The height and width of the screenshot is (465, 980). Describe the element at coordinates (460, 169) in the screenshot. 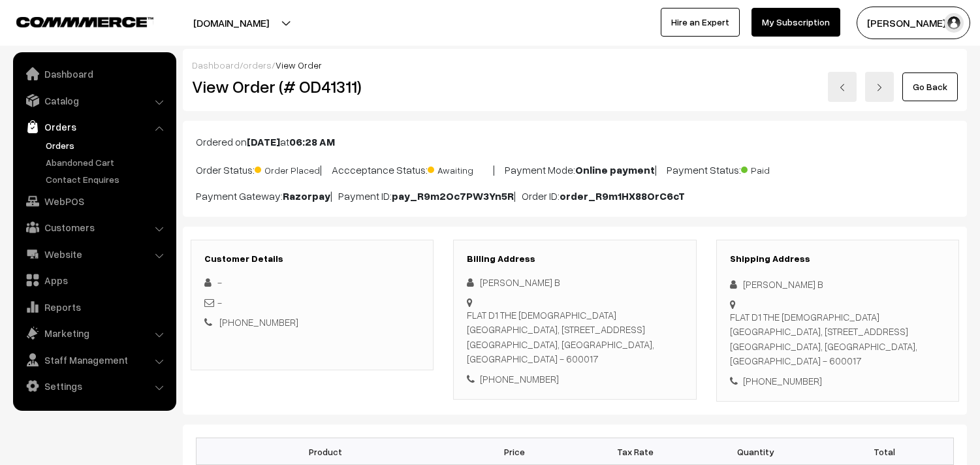

I see `span: Awaiting` at that location.